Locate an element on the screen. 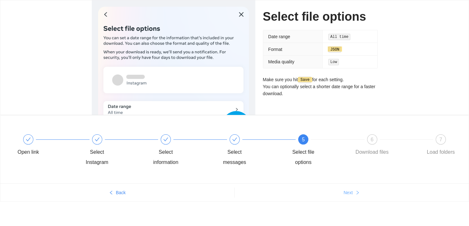  div: 6Download files is located at coordinates (388, 145).